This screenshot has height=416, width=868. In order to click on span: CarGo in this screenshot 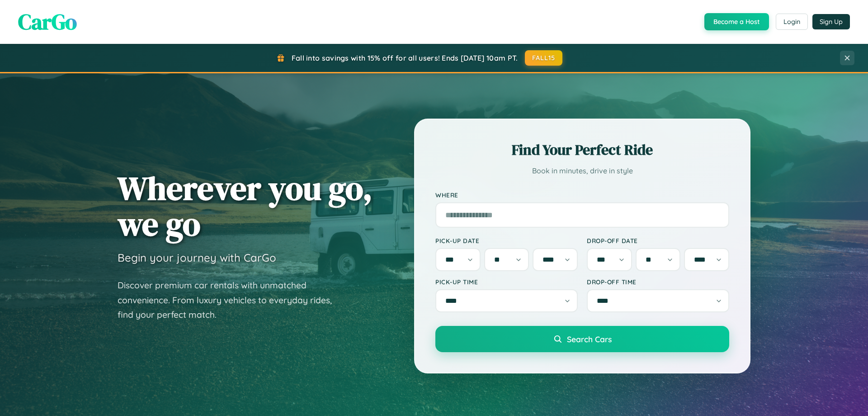, I will do `click(47, 21)`.